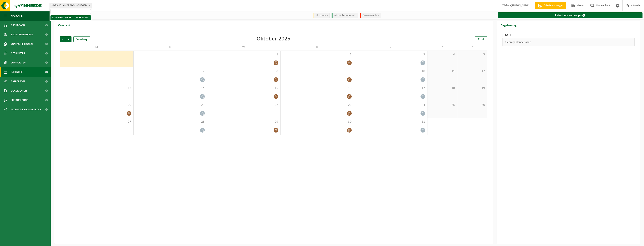 This screenshot has height=246, width=644. I want to click on span: 10-748201 - MARBLO - WAREGEM, so click(71, 5).